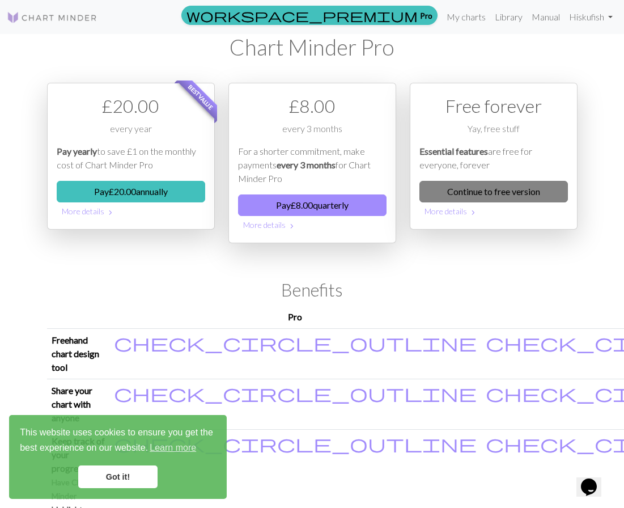 The height and width of the screenshot is (508, 624). Describe the element at coordinates (508, 17) in the screenshot. I see `a: Library` at that location.